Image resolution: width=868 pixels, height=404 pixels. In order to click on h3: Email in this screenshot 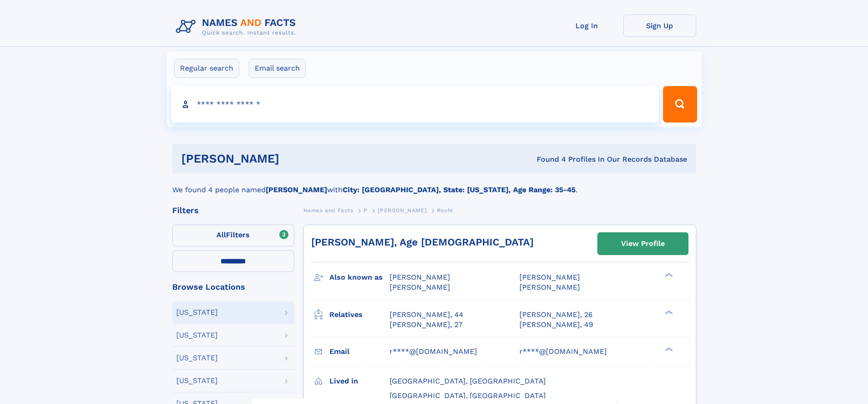, I will do `click(360, 352)`.